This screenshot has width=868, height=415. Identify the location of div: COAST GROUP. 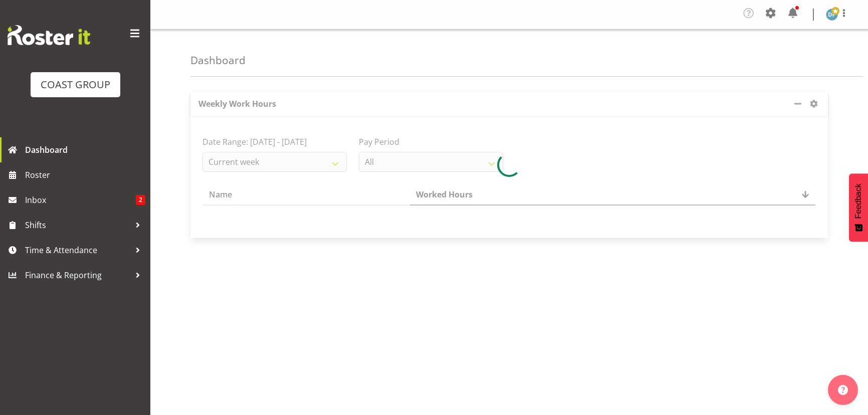
(75, 85).